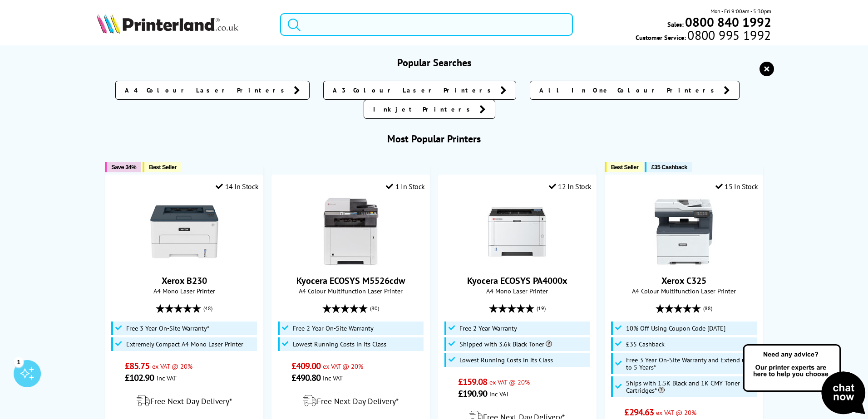 The height and width of the screenshot is (419, 868). What do you see at coordinates (306, 366) in the screenshot?
I see `span: £409.00` at bounding box center [306, 366].